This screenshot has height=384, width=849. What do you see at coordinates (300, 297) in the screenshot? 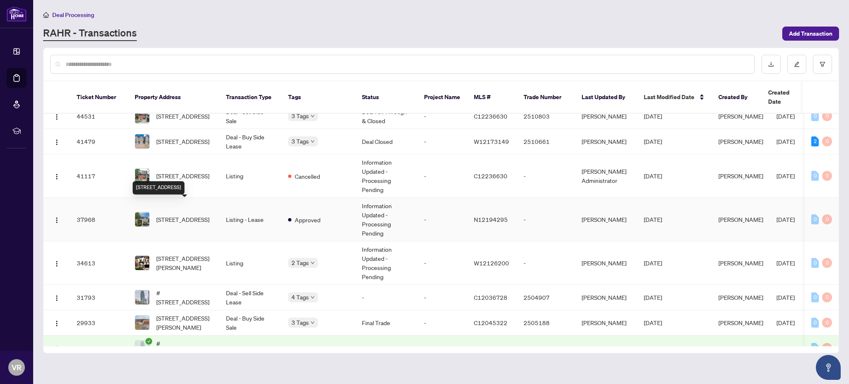
I see `span: 4 Tags` at bounding box center [300, 297].